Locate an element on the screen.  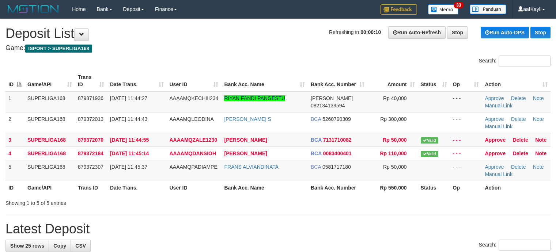
td: 3 is located at coordinates (15, 140).